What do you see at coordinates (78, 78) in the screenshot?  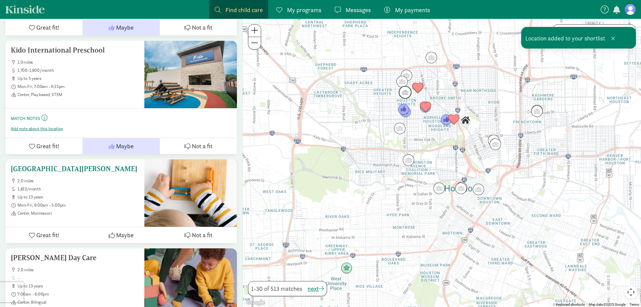 I see `span: up to 5 years` at bounding box center [78, 78].